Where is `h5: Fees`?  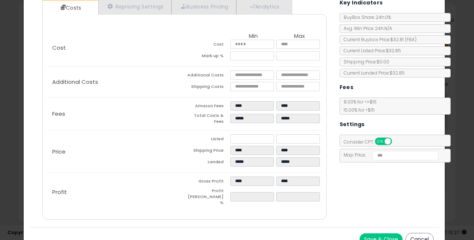 h5: Fees is located at coordinates (347, 87).